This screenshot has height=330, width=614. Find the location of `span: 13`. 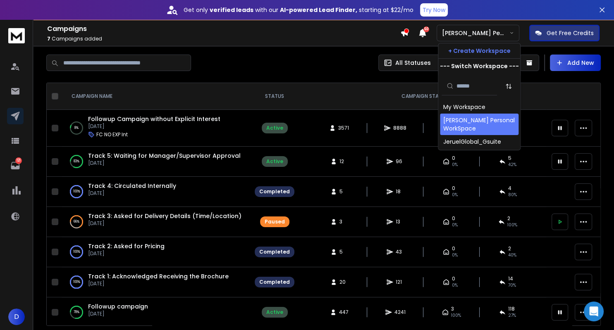

span: 13 is located at coordinates (400, 222).